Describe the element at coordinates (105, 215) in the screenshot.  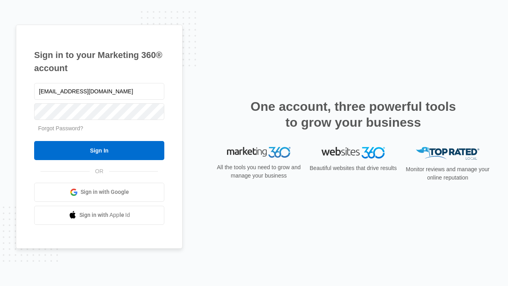
I see `span: Sign in with Apple Id` at that location.